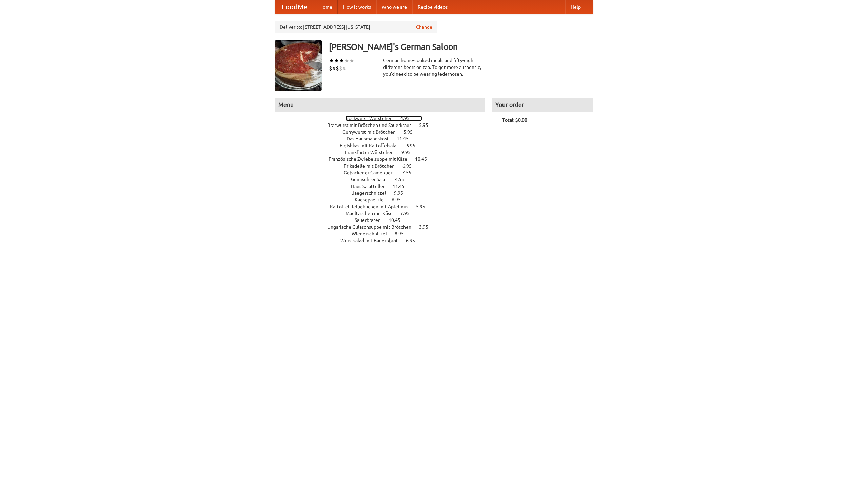 Image resolution: width=868 pixels, height=480 pixels. I want to click on a: Ungarische Gulaschsuppe mit Brötchen 3.95, so click(384, 227).